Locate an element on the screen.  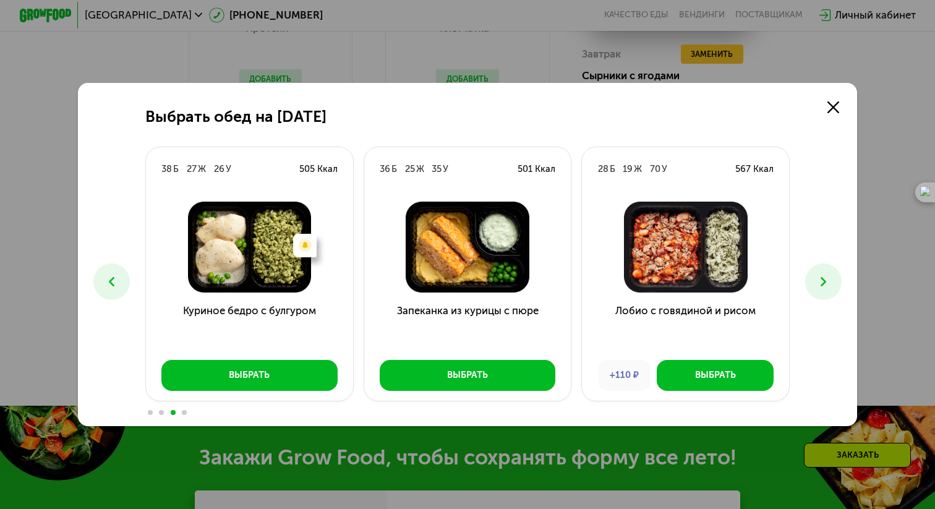
div: 26 is located at coordinates (219, 169).